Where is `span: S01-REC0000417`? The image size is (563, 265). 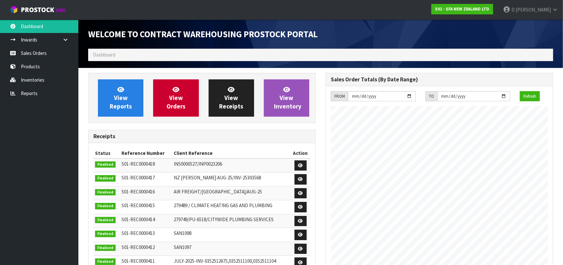 span: S01-REC0000417 is located at coordinates (138, 177).